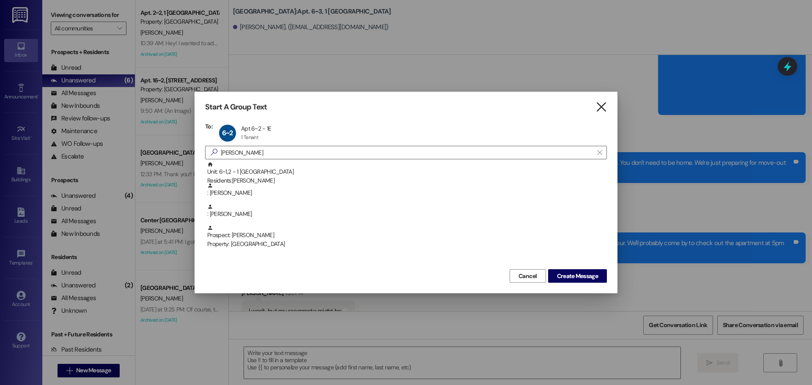  Describe the element at coordinates (407, 153) in the screenshot. I see `input: Search for any contact or apartment` at that location.